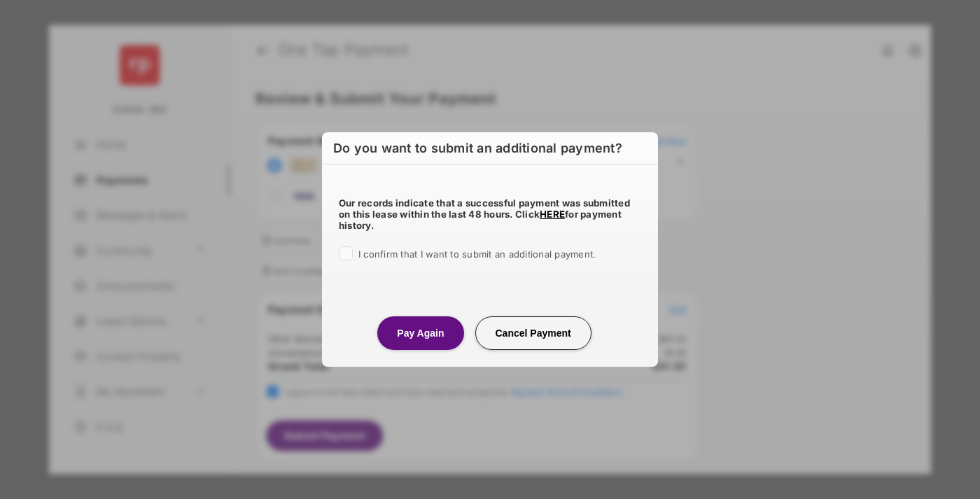 The image size is (980, 499). I want to click on h5: Our records indicate that a successful payment was submitted on this lease within the last 48 hou..., so click(490, 214).